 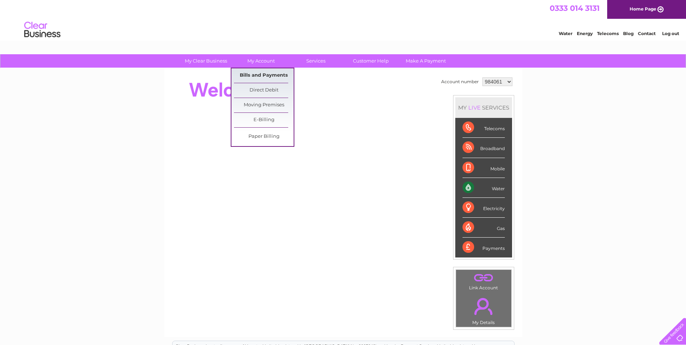 What do you see at coordinates (484, 188) in the screenshot?
I see `div: Water` at bounding box center [484, 188].